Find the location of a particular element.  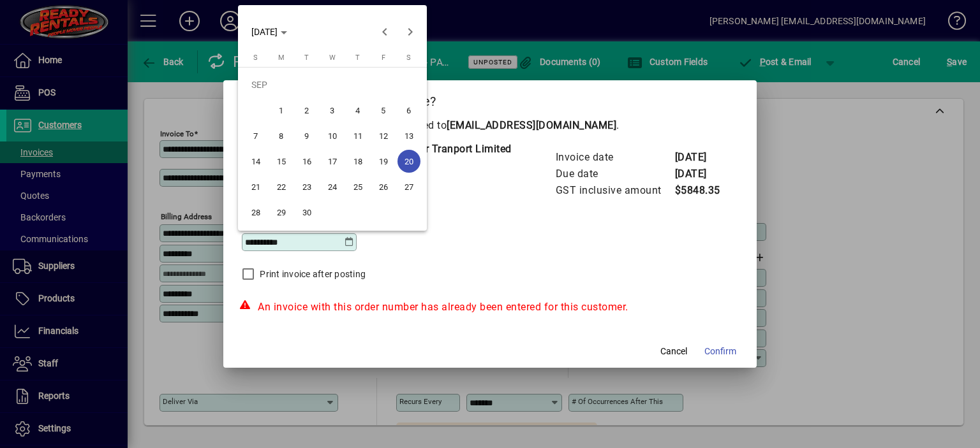

span: 18 is located at coordinates (358, 162).